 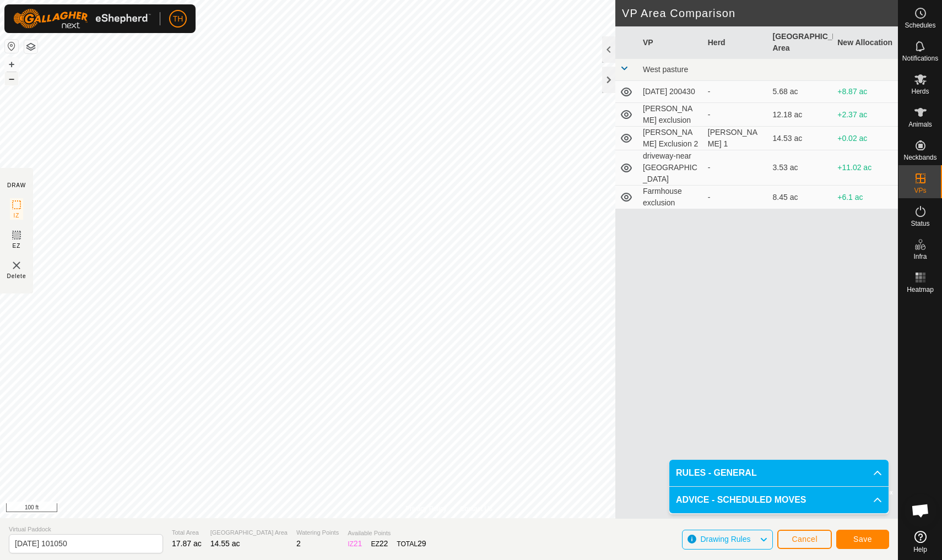 What do you see at coordinates (866, 138) in the screenshot?
I see `td: +0.02 ac` at bounding box center [866, 138].